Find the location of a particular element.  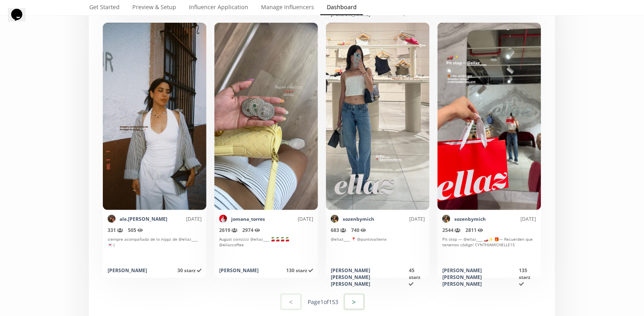

div: Page 1 of 153 is located at coordinates (323, 302).